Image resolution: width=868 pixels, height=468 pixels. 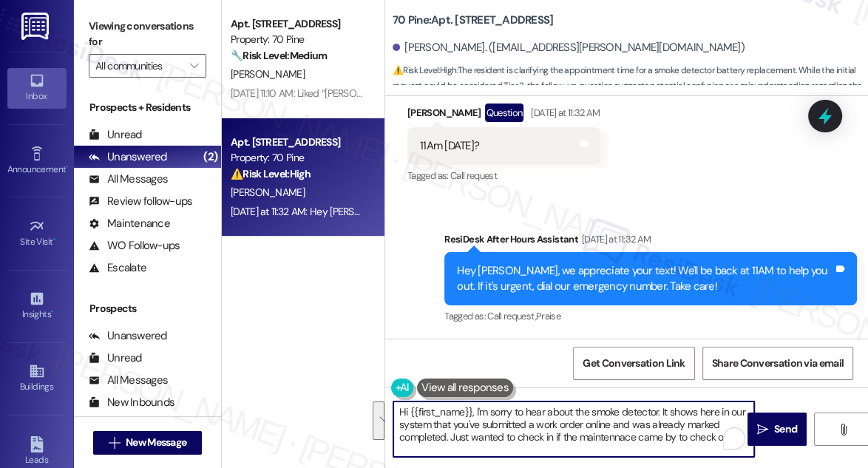 What do you see at coordinates (505, 112) in the screenshot?
I see `div: Question` at bounding box center [505, 112].